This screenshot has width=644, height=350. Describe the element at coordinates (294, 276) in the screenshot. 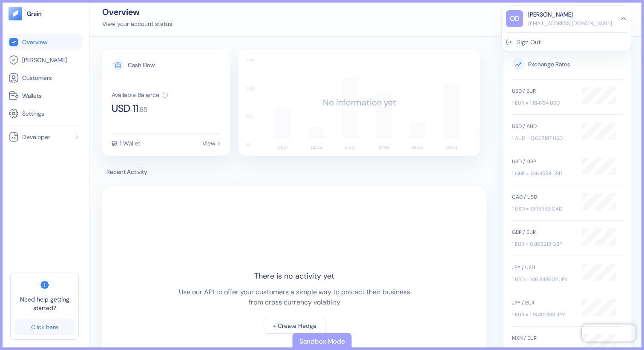

I see `div: There is no activity yet` at that location.